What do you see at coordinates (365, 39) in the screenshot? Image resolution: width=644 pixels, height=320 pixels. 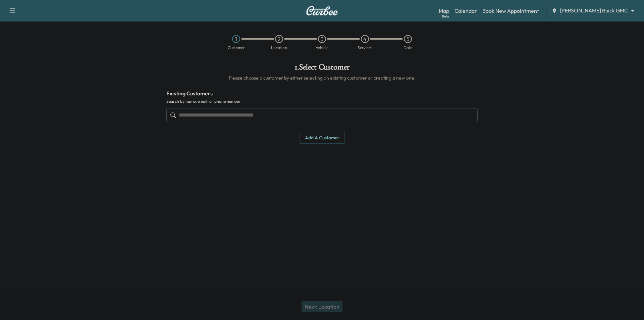 I see `div: 4` at bounding box center [365, 39].